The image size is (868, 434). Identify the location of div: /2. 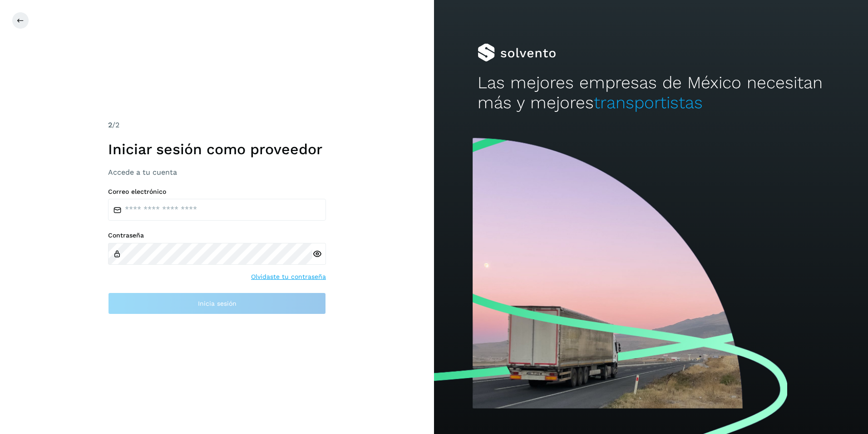
(217, 125).